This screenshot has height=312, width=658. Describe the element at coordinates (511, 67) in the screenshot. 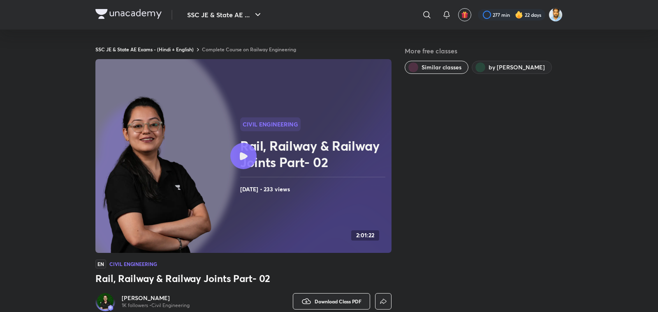

I see `button: by Harshna Verma` at that location.